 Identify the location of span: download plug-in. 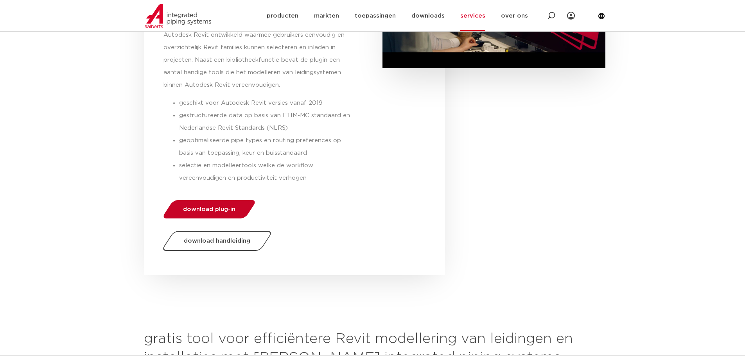
(209, 209).